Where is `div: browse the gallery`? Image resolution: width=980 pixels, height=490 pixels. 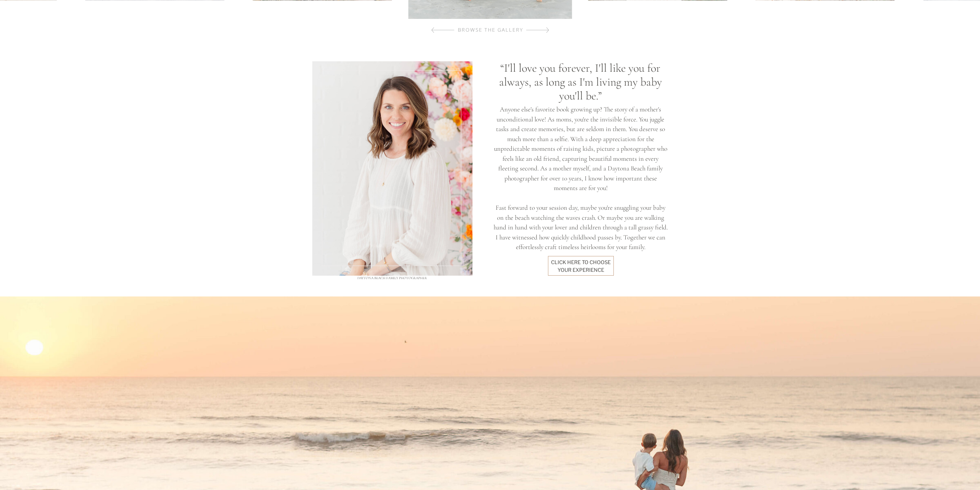
div: browse the gallery is located at coordinates (490, 30).